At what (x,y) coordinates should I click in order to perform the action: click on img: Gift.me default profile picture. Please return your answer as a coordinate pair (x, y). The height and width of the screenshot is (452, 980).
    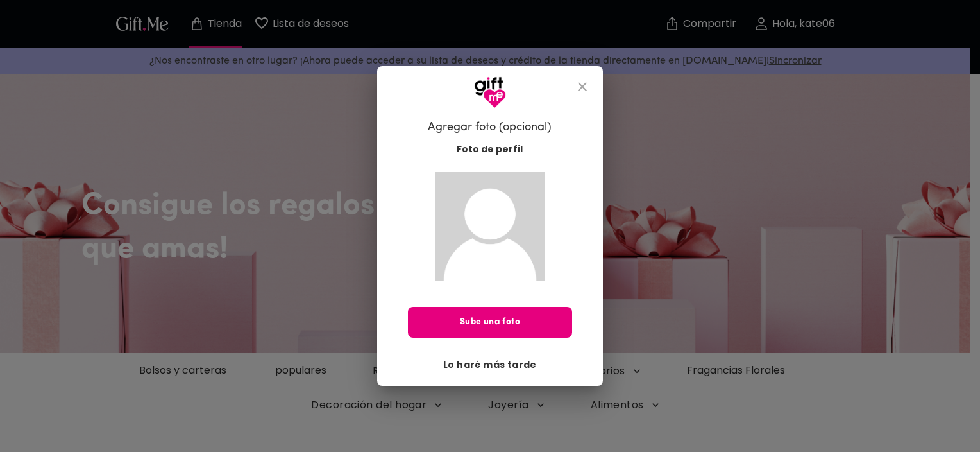
    Looking at the image, I should click on (490, 227).